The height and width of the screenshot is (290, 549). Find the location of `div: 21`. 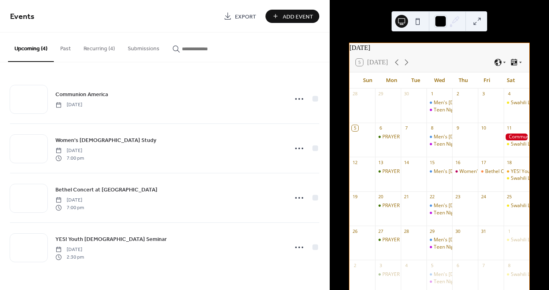

div: 21 is located at coordinates (406, 196).